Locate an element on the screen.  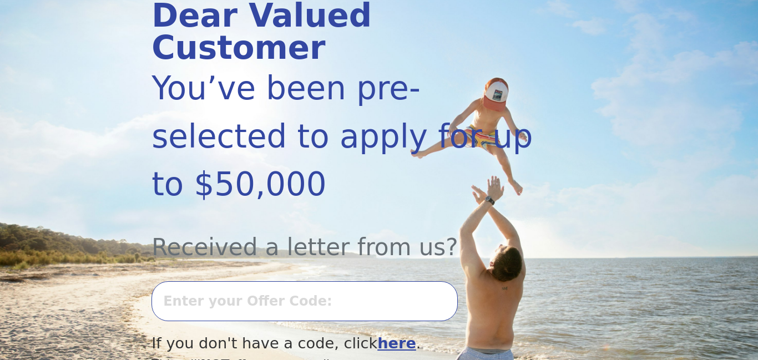
a: here is located at coordinates (397, 343).